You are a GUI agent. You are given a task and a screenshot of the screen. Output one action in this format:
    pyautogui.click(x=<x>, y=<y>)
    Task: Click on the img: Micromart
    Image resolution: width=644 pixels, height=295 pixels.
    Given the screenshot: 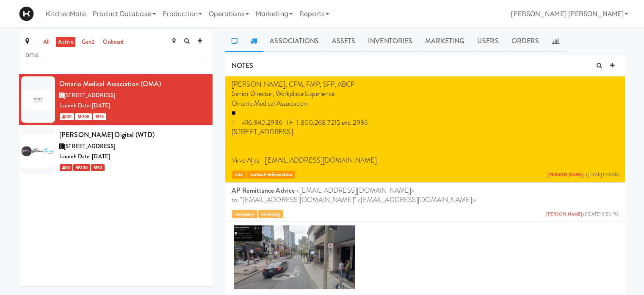 What is the action you would take?
    pyautogui.click(x=27, y=14)
    